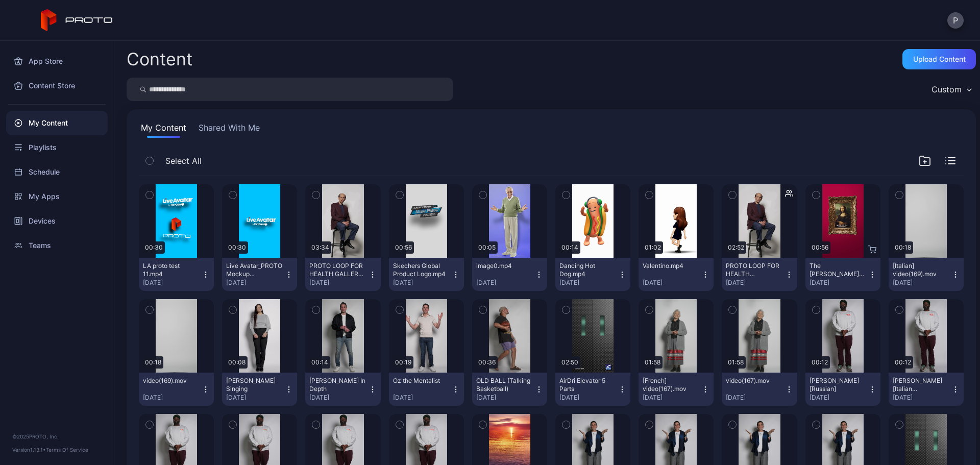 This screenshot has height=465, width=980. What do you see at coordinates (56, 221) in the screenshot?
I see `div: Devices` at bounding box center [56, 221].